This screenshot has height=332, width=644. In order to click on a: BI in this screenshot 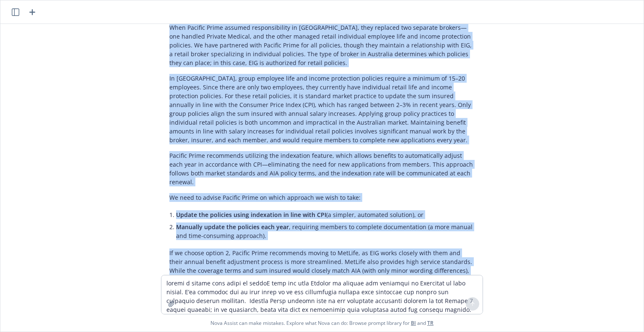, I will do `click(414, 322)`.